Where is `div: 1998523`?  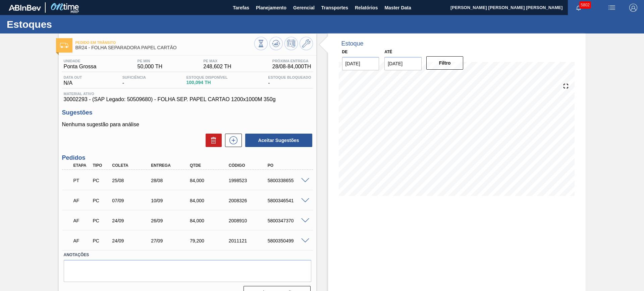
div: 1998523 is located at coordinates (249, 180).